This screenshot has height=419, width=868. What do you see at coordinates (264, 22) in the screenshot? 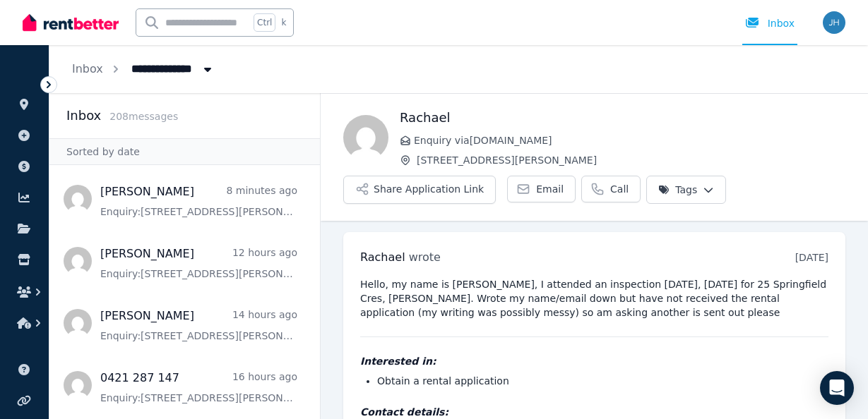
I see `span: Ctrl` at bounding box center [264, 22].